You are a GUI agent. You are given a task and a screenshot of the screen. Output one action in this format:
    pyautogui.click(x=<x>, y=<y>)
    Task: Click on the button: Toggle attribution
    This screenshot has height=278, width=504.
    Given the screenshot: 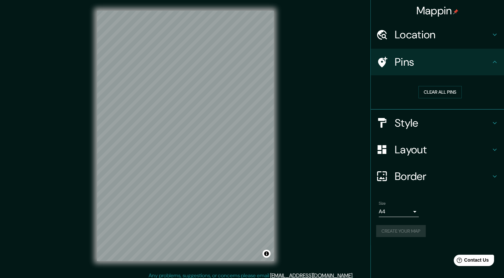 What is the action you would take?
    pyautogui.click(x=267, y=254)
    